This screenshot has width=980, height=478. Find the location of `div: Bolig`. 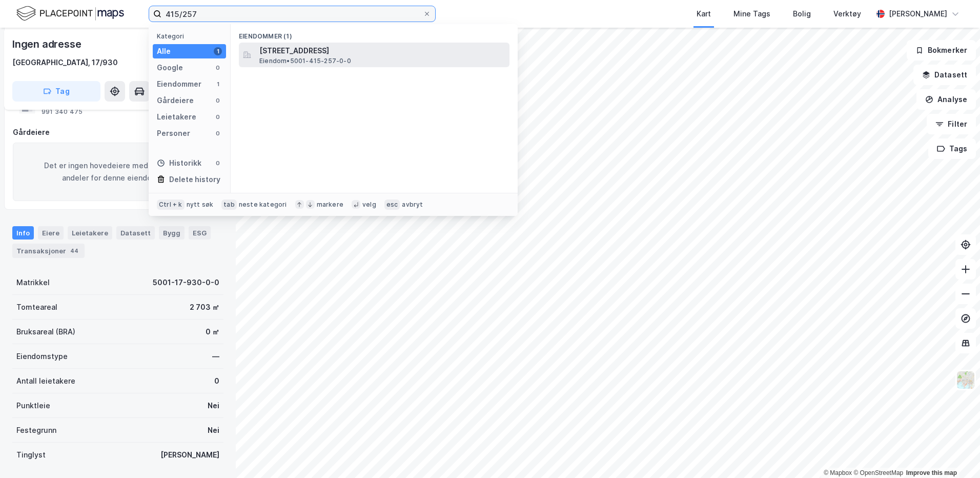

div: Bolig is located at coordinates (802, 14).